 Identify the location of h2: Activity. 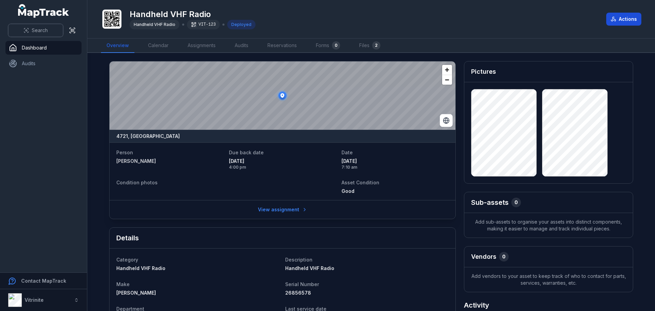
(476, 305).